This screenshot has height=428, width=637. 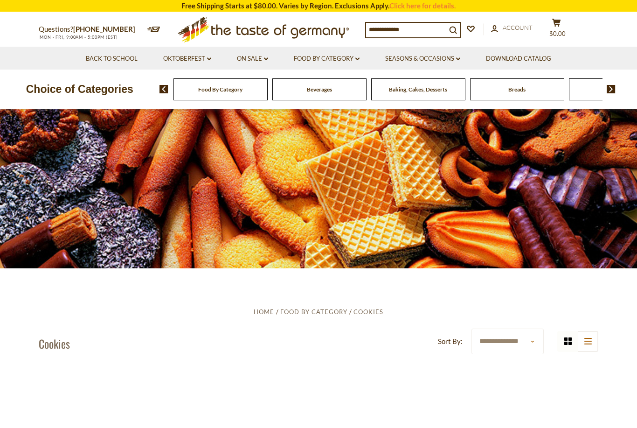 What do you see at coordinates (369, 312) in the screenshot?
I see `span: Cookies` at bounding box center [369, 312].